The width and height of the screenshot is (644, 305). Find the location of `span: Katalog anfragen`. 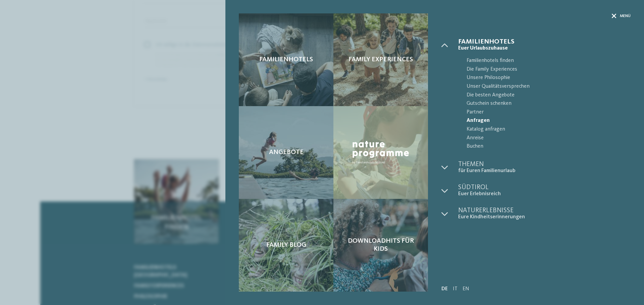

span: Katalog anfragen is located at coordinates (548, 130).